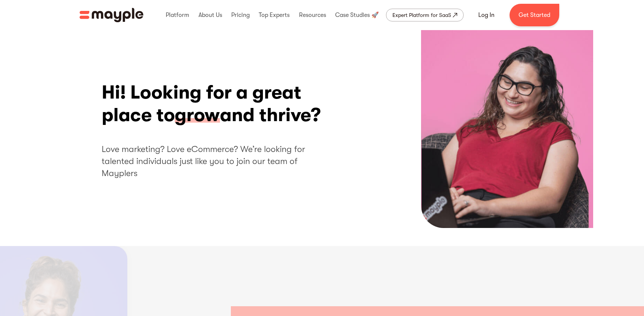  Describe the element at coordinates (197, 115) in the screenshot. I see `span: grow` at that location.